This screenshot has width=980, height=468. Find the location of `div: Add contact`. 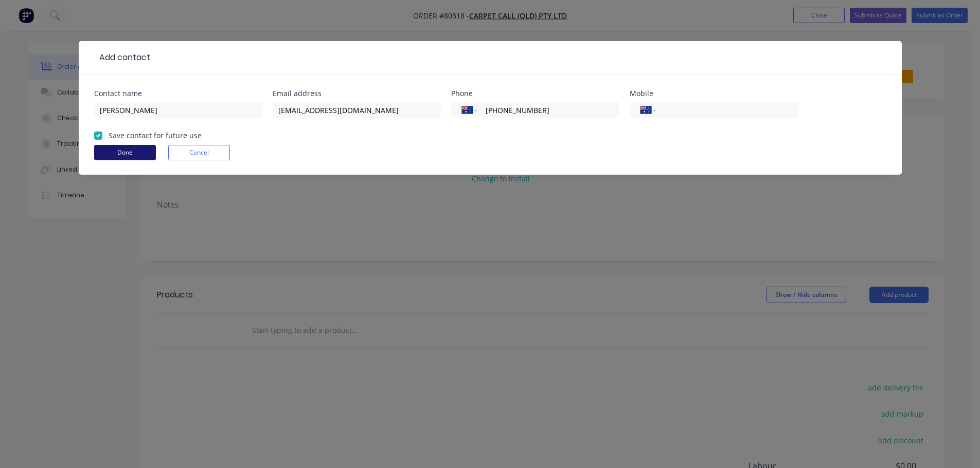

div: Add contact is located at coordinates (122, 58).